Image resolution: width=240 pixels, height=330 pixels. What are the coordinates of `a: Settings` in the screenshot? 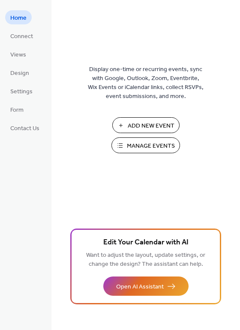 It's located at (21, 91).